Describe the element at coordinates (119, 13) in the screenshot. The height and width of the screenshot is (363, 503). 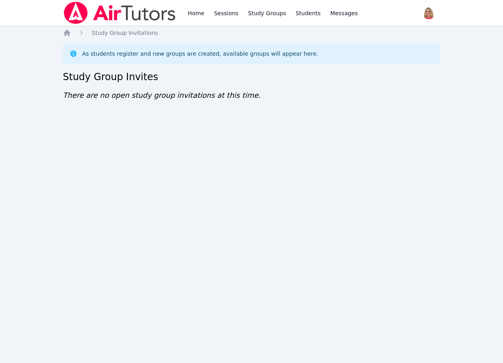
I see `img: Air Tutors` at that location.